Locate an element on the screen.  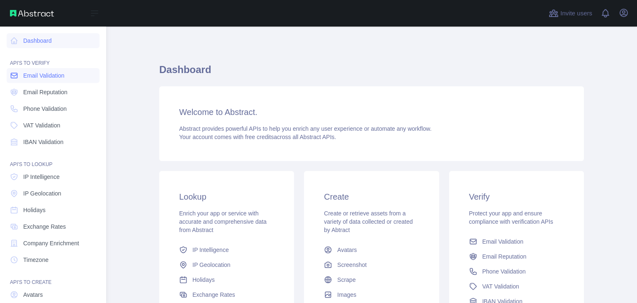
h1: Dashboard is located at coordinates (372, 73).